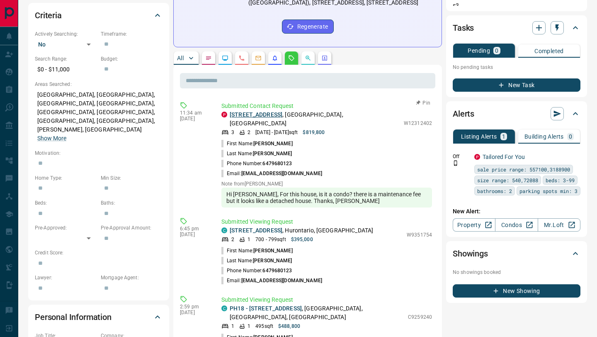 This screenshot has width=597, height=337. What do you see at coordinates (549, 191) in the screenshot?
I see `span: parking spots min: 3` at bounding box center [549, 191].